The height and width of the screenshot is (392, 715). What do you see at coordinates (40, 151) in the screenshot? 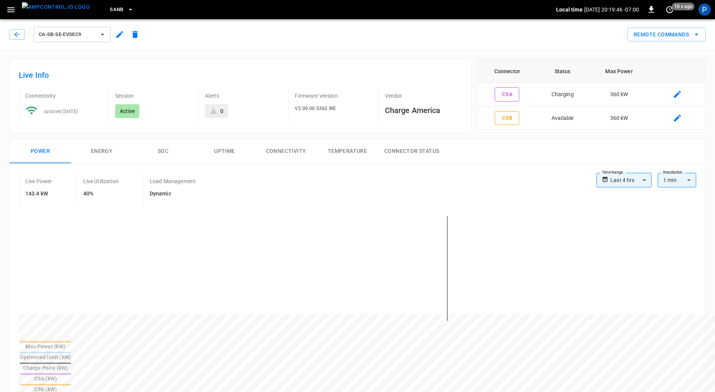
I see `button: Power` at bounding box center [40, 151].